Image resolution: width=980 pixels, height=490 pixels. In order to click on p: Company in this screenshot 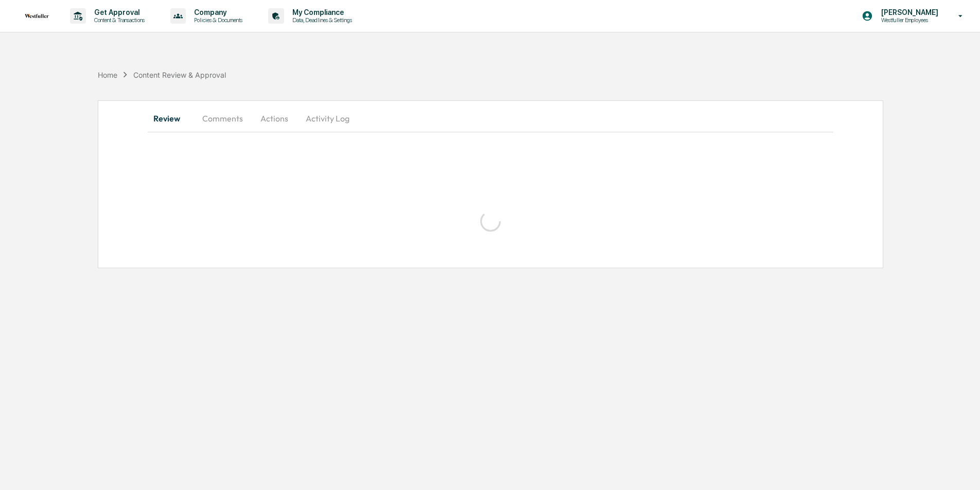, I will do `click(217, 12)`.